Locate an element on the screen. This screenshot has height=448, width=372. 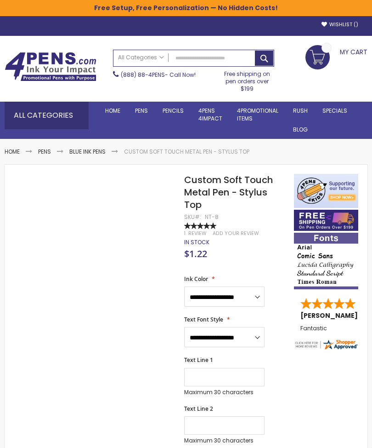
span: Specials is located at coordinates (335, 110).